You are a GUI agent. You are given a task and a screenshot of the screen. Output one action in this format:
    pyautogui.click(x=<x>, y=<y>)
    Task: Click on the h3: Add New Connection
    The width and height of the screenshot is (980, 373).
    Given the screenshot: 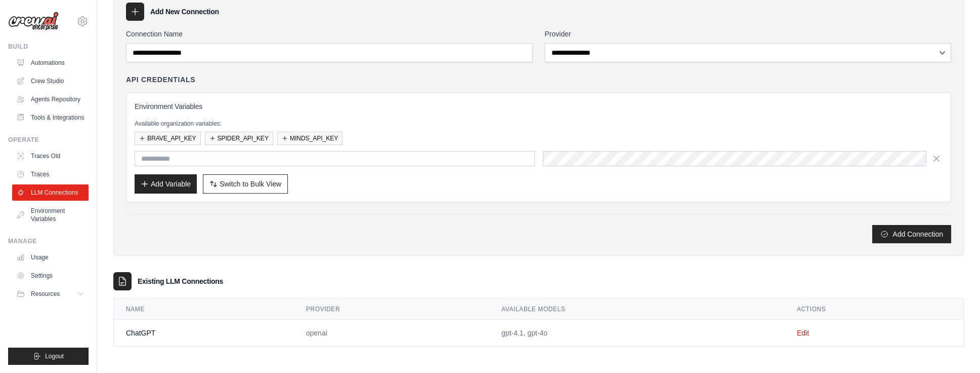 What is the action you would take?
    pyautogui.click(x=185, y=11)
    